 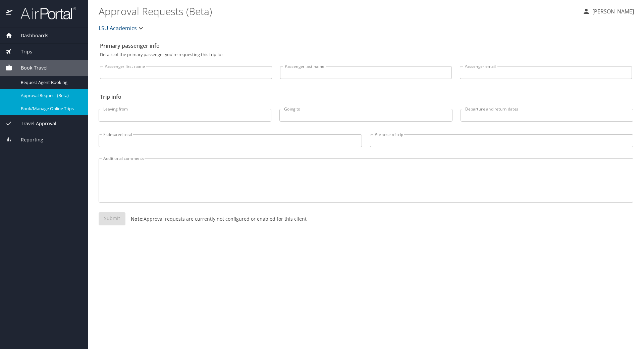 What do you see at coordinates (44, 13) in the screenshot?
I see `img: airportal-logo.png` at bounding box center [44, 13].